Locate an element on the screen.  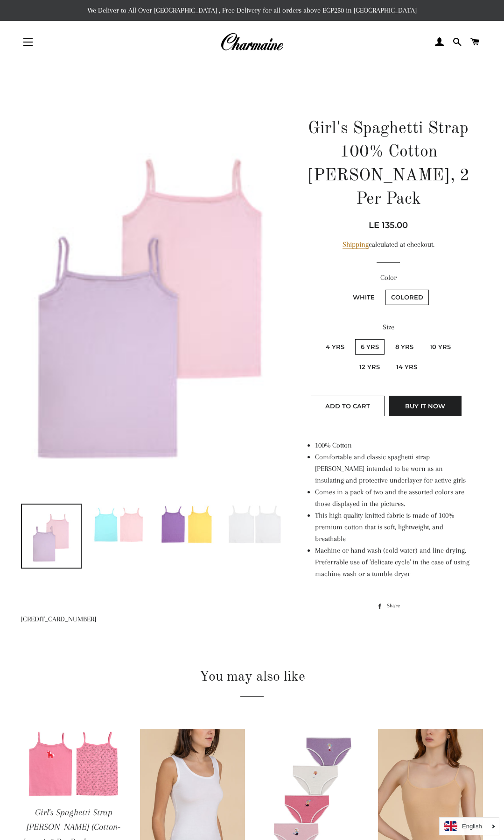
a: English is located at coordinates (469, 825).